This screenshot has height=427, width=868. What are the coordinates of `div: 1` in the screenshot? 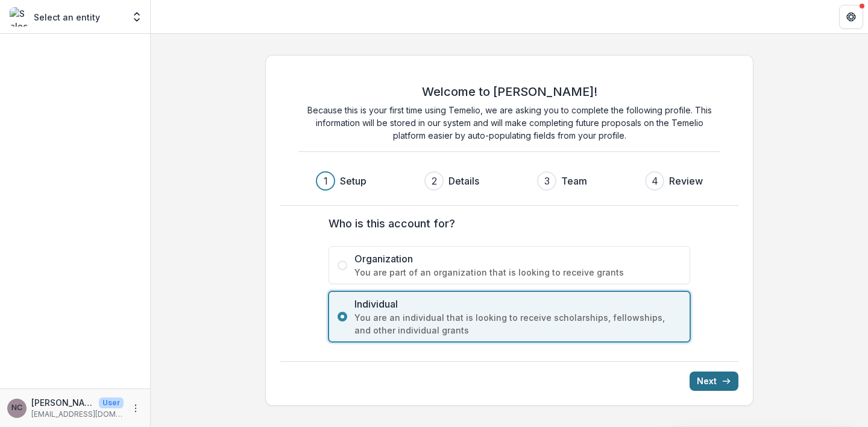 It's located at (326, 181).